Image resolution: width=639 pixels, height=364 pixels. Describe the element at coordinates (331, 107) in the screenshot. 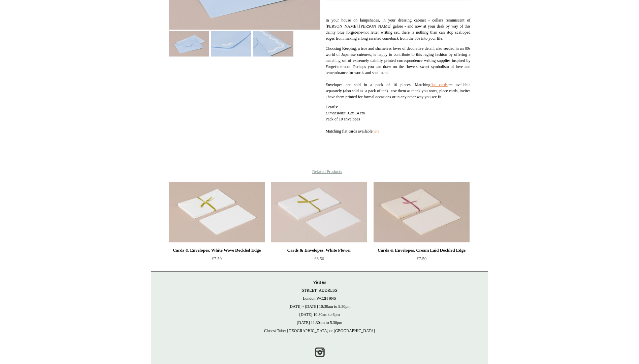

I see `span: Details:` at that location.